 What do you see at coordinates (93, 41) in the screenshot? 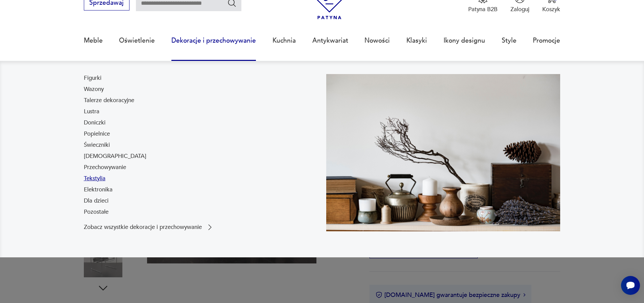
I see `a: Meble` at bounding box center [93, 41].